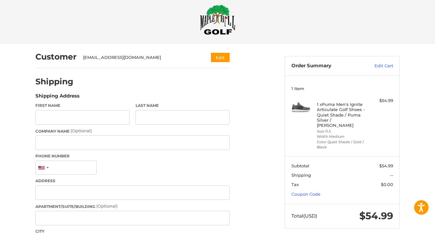  What do you see at coordinates (301, 175) in the screenshot?
I see `span: Shipping` at bounding box center [301, 175].